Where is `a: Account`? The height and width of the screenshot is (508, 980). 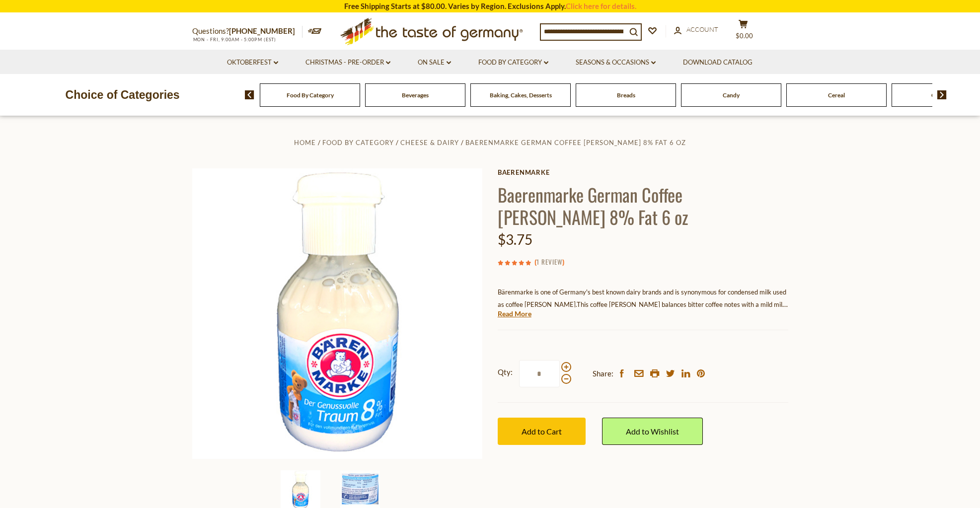
a: Account is located at coordinates (696, 29).